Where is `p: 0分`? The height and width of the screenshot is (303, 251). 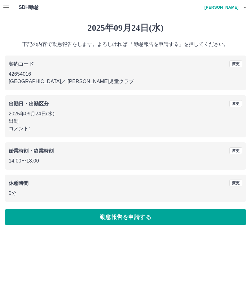 p: 0分 is located at coordinates (126, 193).